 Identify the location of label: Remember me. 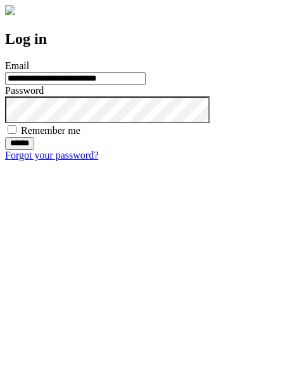
(51, 130).